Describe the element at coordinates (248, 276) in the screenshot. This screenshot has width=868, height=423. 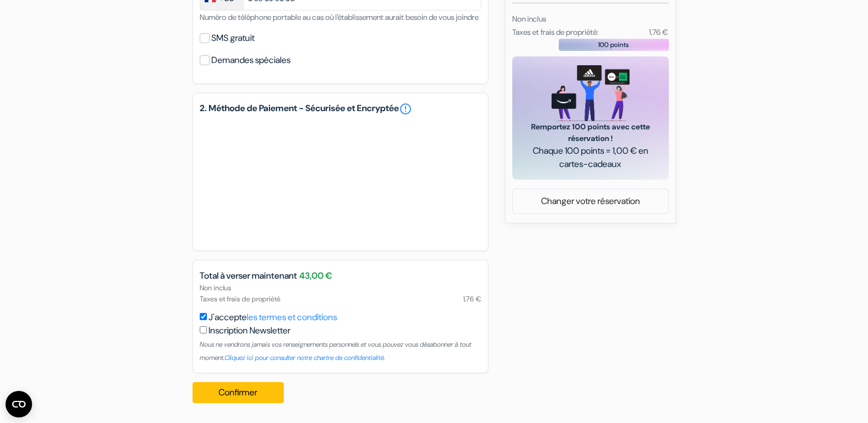
I see `span: Total à verser maintenant` at that location.